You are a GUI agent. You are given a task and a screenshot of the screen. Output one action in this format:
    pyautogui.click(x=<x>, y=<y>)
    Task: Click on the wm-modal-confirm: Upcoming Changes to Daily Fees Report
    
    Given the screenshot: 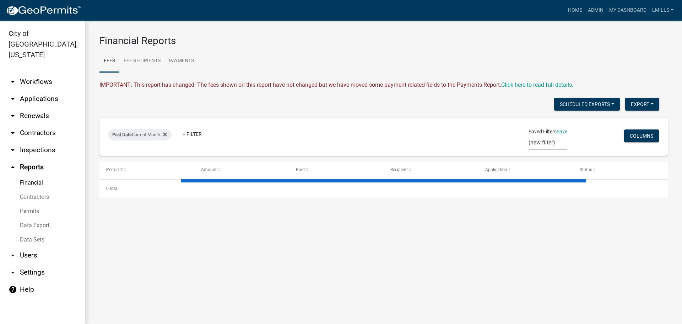 What is the action you would take?
    pyautogui.click(x=537, y=85)
    